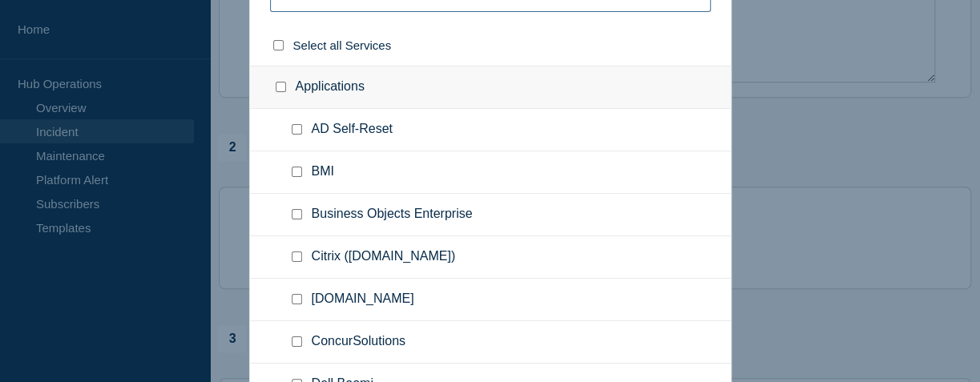 This screenshot has width=980, height=382. I want to click on input: AD Self-Reset checkbox, so click(296, 129).